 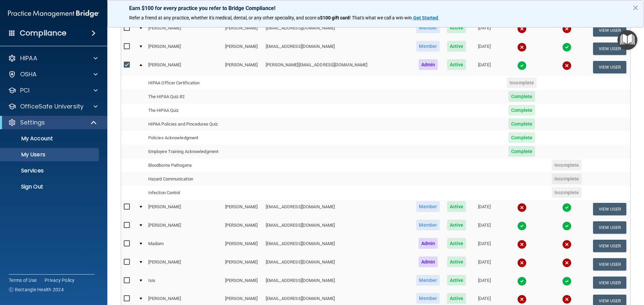 What do you see at coordinates (50, 155) in the screenshot?
I see `p: My Users` at bounding box center [50, 155].